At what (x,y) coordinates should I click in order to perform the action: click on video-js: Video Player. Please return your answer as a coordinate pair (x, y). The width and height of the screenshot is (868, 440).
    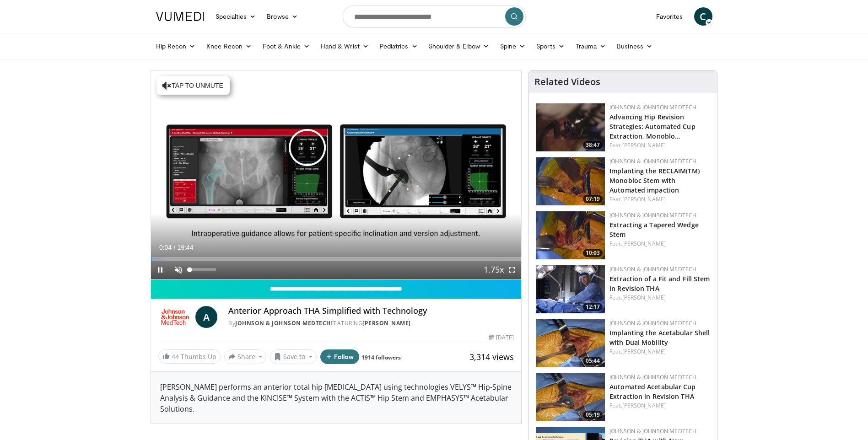
    Looking at the image, I should click on (336, 175).